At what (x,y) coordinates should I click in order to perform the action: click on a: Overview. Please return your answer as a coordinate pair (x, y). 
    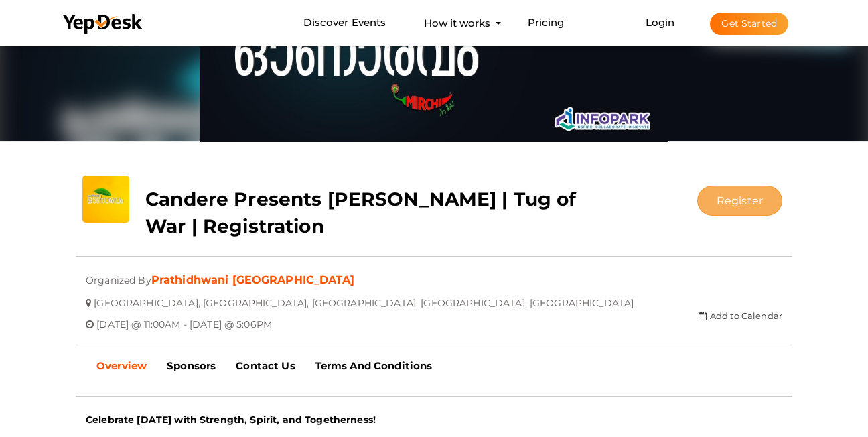
    Looking at the image, I should click on (121, 366).